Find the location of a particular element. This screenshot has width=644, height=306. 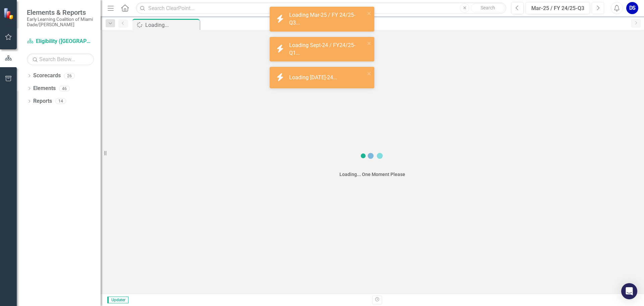

span: Search is located at coordinates (487, 8).